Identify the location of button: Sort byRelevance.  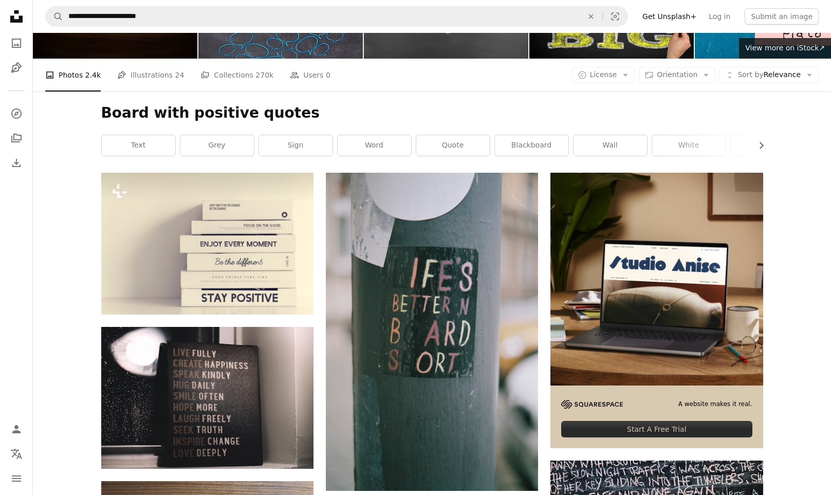
(769, 75).